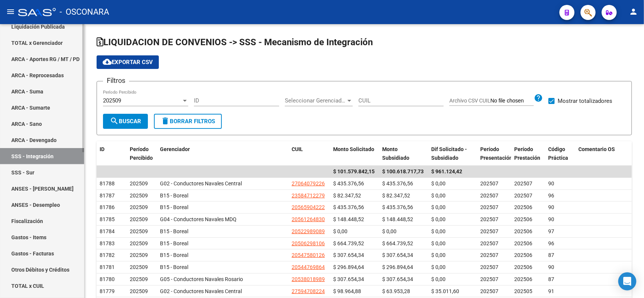 This screenshot has height=298, width=644. Describe the element at coordinates (107, 291) in the screenshot. I see `span: 81779` at that location.